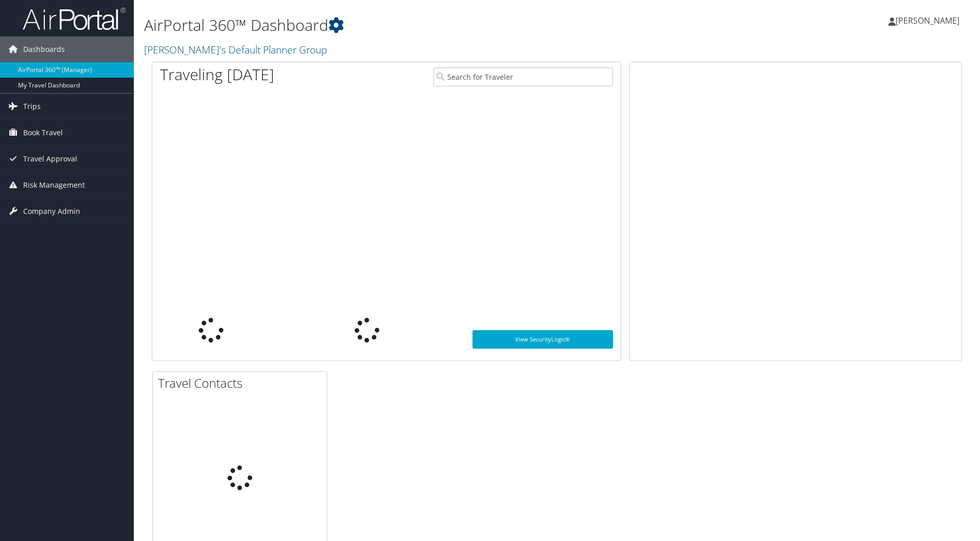  What do you see at coordinates (51, 211) in the screenshot?
I see `span: Company Admin` at bounding box center [51, 211].